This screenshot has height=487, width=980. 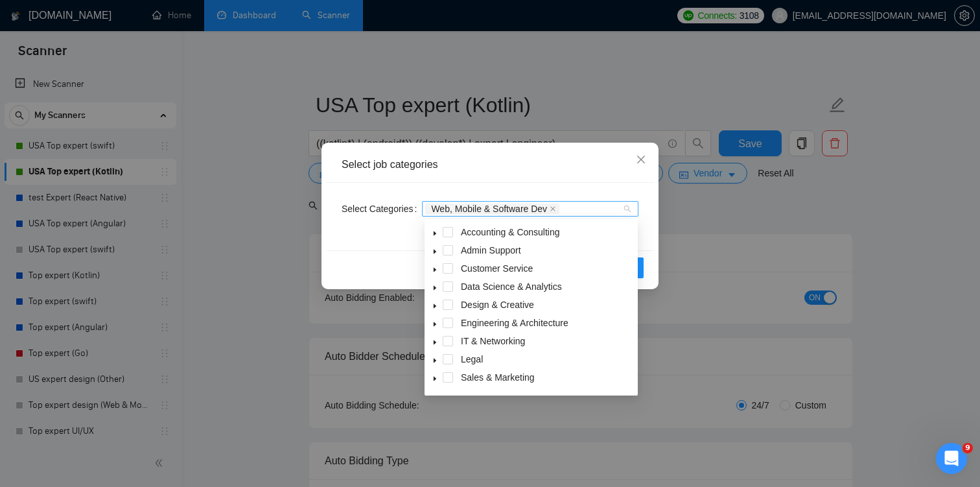 What do you see at coordinates (490, 165) in the screenshot?
I see `div: Select job categories` at bounding box center [490, 165].